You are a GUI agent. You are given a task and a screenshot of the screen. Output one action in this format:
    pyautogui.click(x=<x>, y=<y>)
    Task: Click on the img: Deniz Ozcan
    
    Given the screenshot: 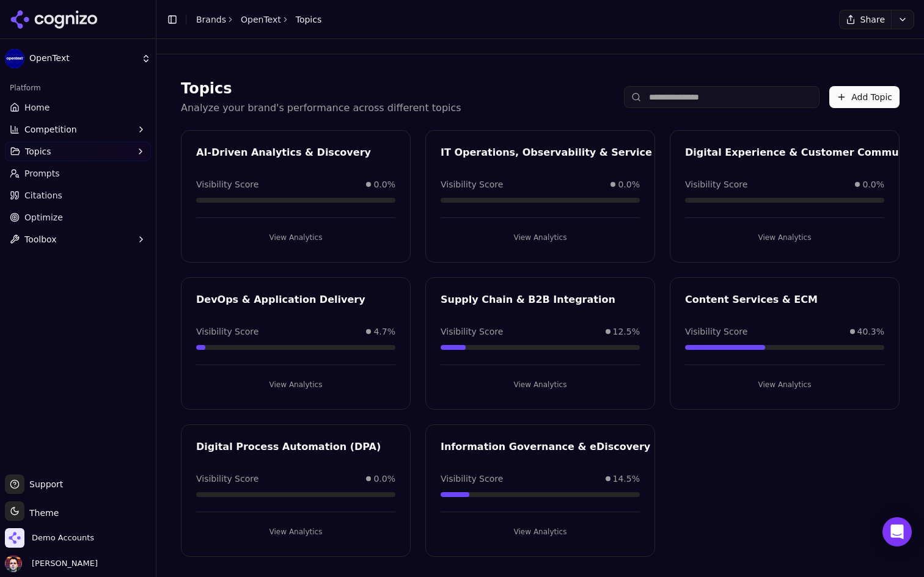 What is the action you would take?
    pyautogui.click(x=13, y=564)
    